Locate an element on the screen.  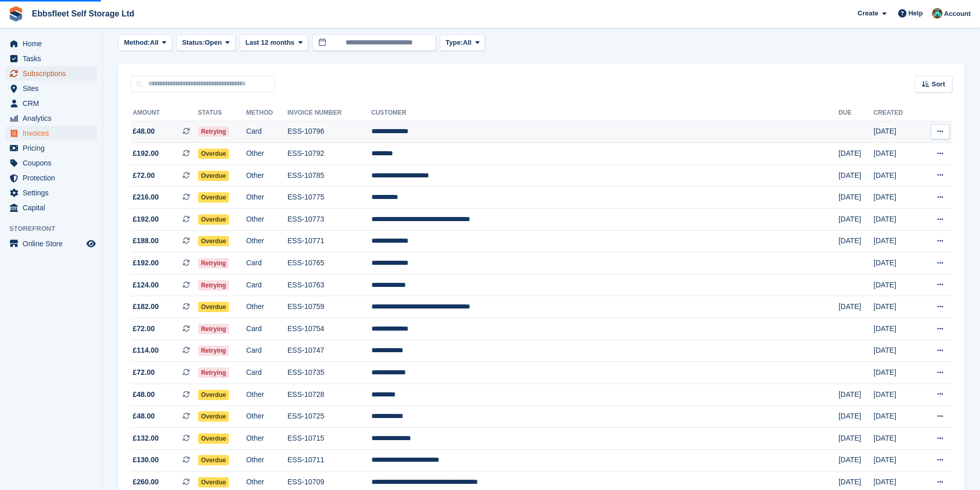
td: ESS-10785 is located at coordinates (329, 176).